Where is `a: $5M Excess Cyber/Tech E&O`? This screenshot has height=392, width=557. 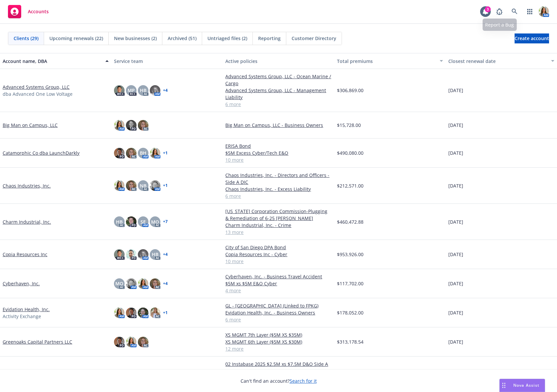 a: $5M Excess Cyber/Tech E&O is located at coordinates (278, 153).